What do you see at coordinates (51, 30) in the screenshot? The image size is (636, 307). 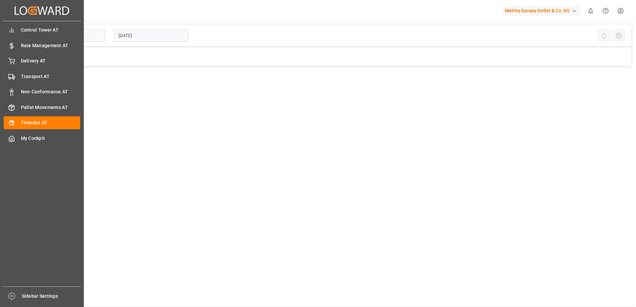 I see `span: Control Tower AT` at bounding box center [51, 30].